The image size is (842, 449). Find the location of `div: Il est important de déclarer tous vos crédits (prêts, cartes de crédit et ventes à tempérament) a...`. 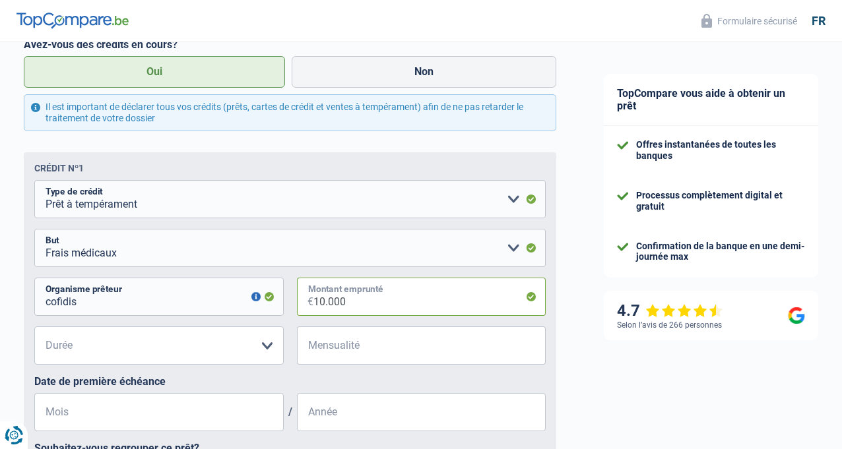

div: Il est important de déclarer tous vos crédits (prêts, cartes de crédit et ventes à tempérament) a... is located at coordinates (290, 113).